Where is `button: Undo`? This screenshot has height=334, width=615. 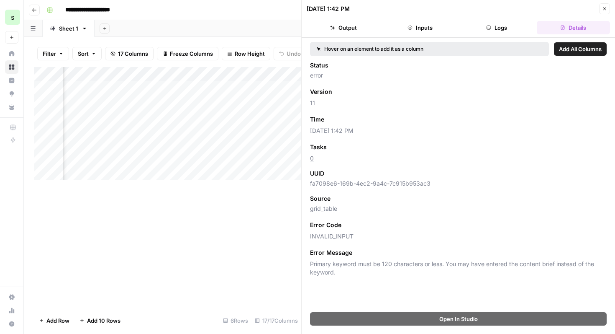 button: Undo is located at coordinates (290, 54).